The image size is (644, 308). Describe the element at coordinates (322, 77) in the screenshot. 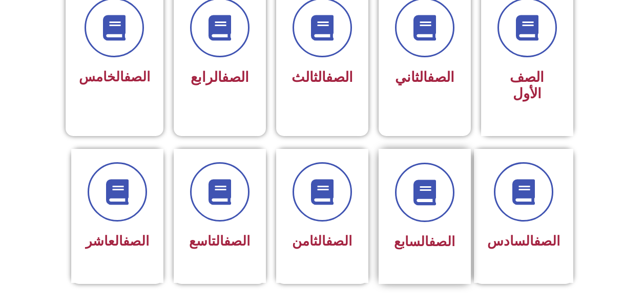

I see `span: الثالث` at that location.